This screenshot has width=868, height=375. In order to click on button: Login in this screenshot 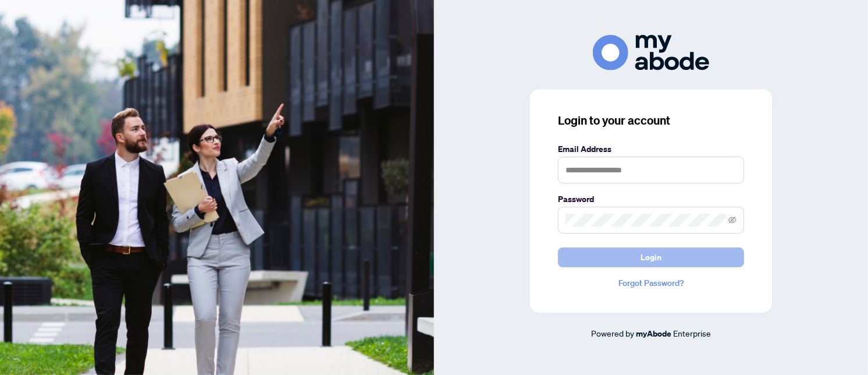, I will do `click(651, 257)`.